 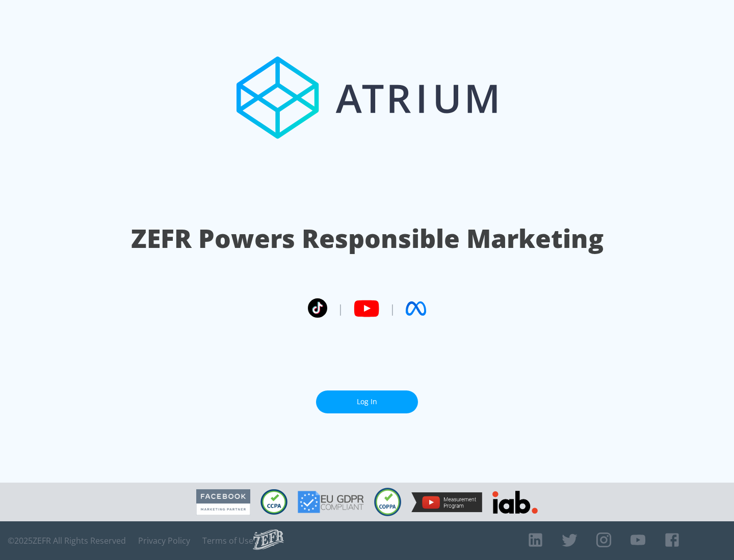 What do you see at coordinates (67, 541) in the screenshot?
I see `span: © 2025 ZEFR All Rights Reserved` at bounding box center [67, 541].